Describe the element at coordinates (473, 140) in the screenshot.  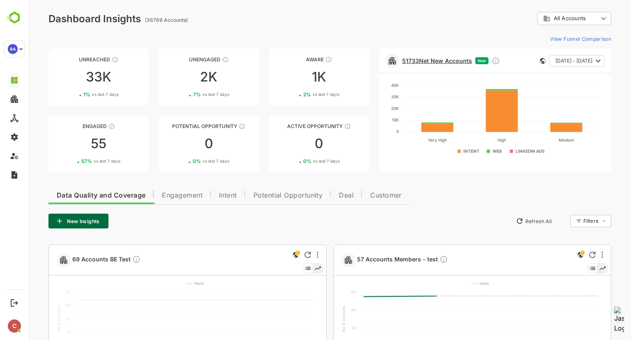
I see `text: High` at that location.